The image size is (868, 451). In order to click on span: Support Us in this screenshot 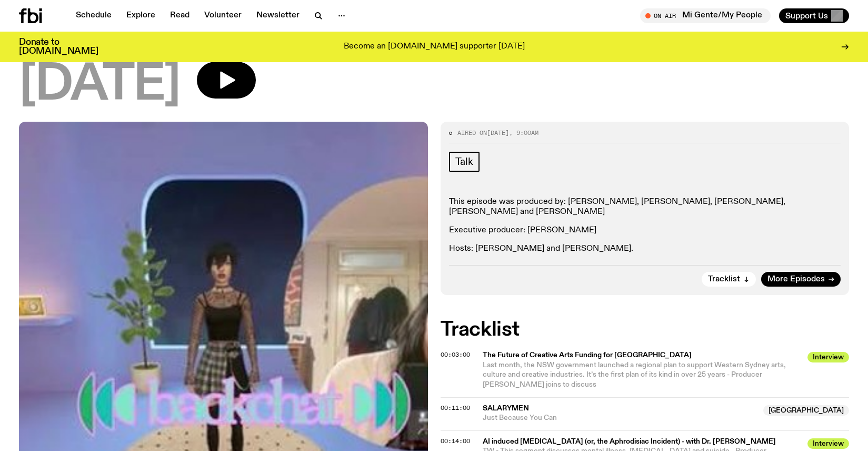, I will do `click(806, 15)`.